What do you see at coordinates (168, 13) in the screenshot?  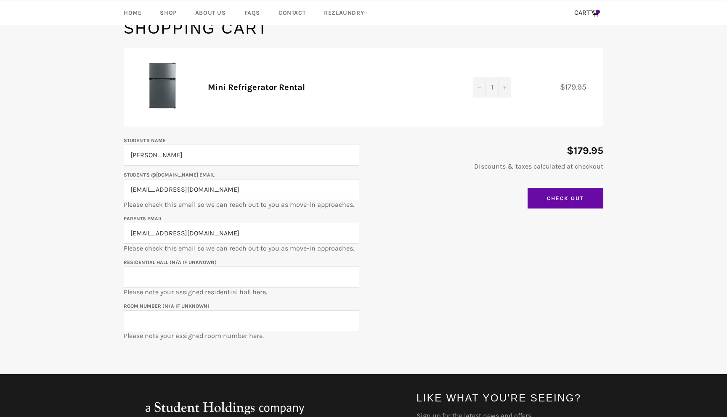 I see `a: Shop` at bounding box center [168, 13].